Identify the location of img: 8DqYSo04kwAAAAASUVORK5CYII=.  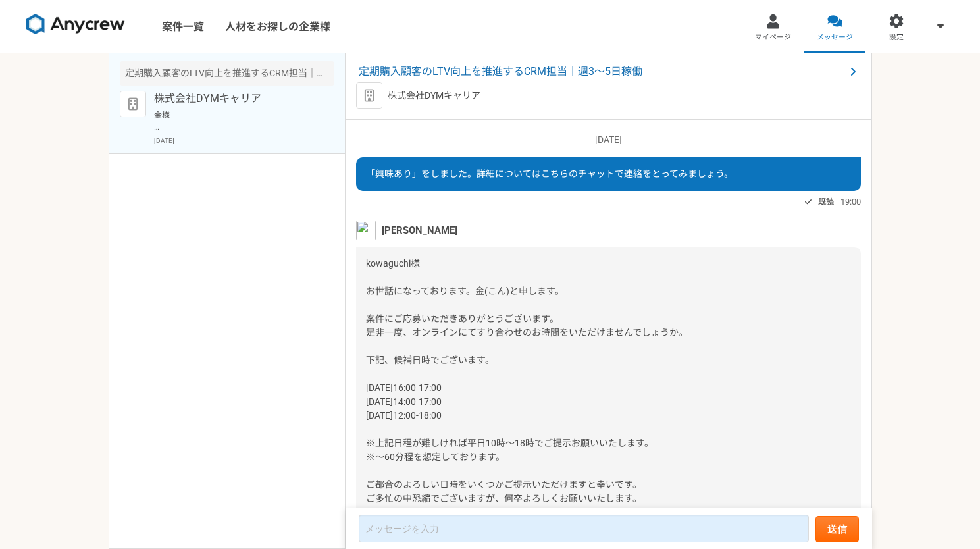
(76, 25).